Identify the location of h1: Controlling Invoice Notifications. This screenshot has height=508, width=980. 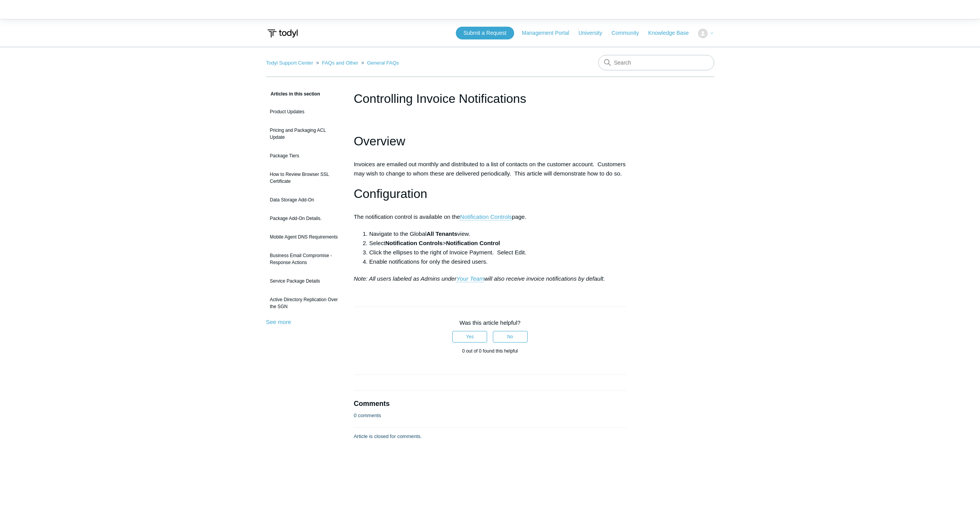
(490, 99).